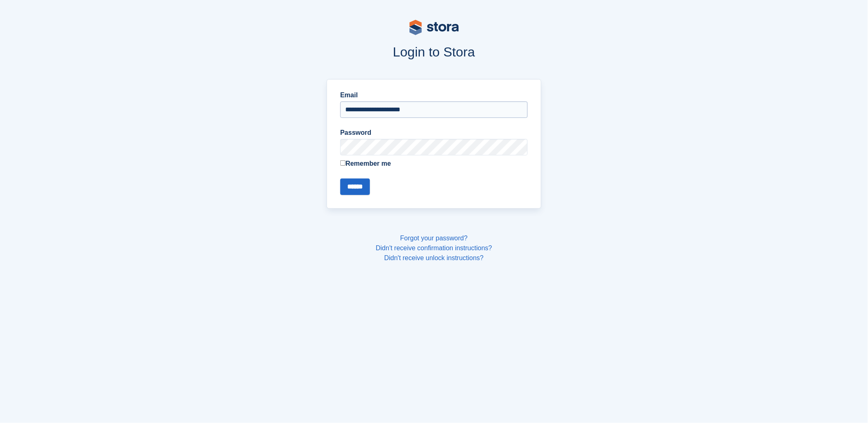 The height and width of the screenshot is (423, 868). What do you see at coordinates (343, 163) in the screenshot?
I see `input: Remember me` at bounding box center [343, 163].